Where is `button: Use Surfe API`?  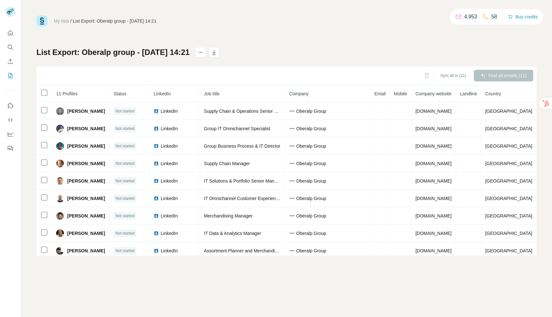 button: Use Surfe API is located at coordinates (10, 120).